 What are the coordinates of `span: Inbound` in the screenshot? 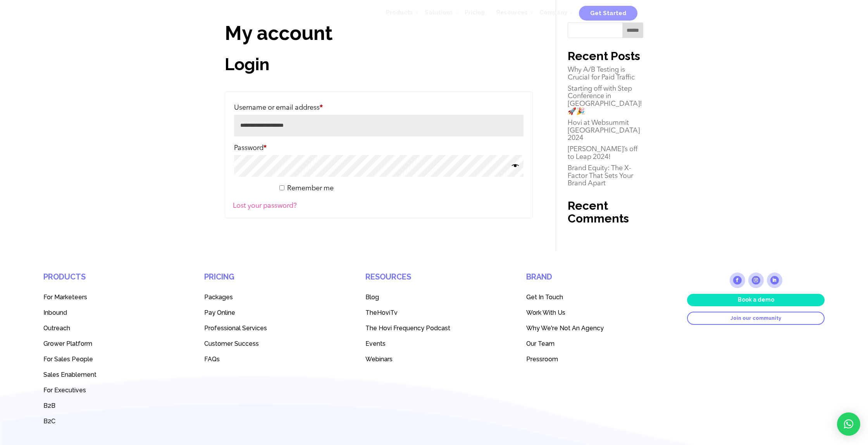 It's located at (55, 312).